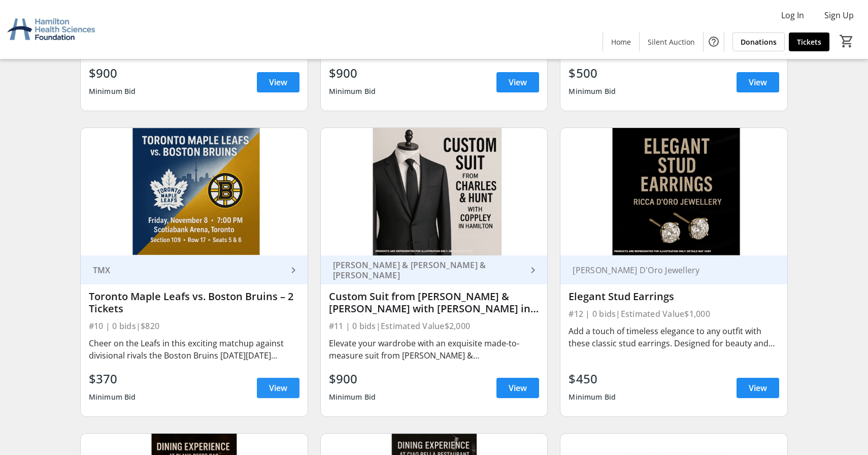 The width and height of the screenshot is (868, 455). Describe the element at coordinates (592, 73) in the screenshot. I see `div: $500` at that location.